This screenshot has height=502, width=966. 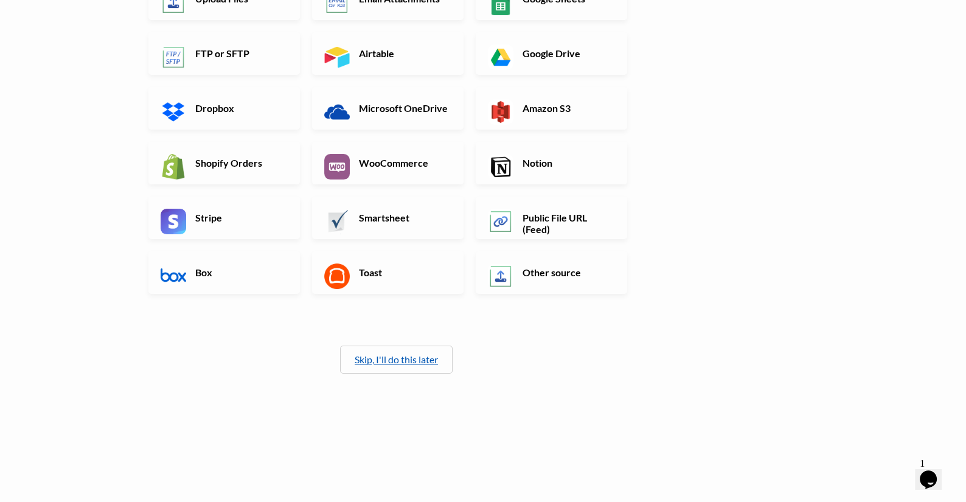 I want to click on a: FTP or SFTP, so click(x=224, y=54).